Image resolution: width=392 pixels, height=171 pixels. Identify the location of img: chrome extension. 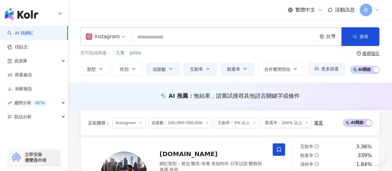
(16, 157).